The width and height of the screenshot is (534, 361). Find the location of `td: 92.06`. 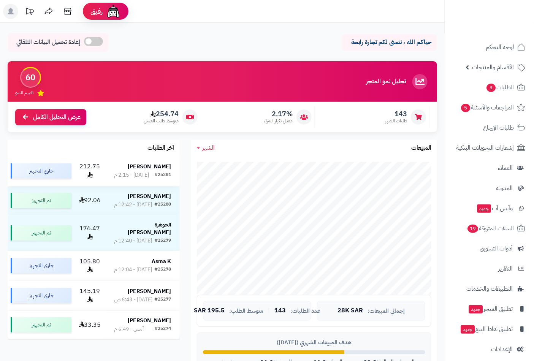

td: 92.06 is located at coordinates (90, 201).